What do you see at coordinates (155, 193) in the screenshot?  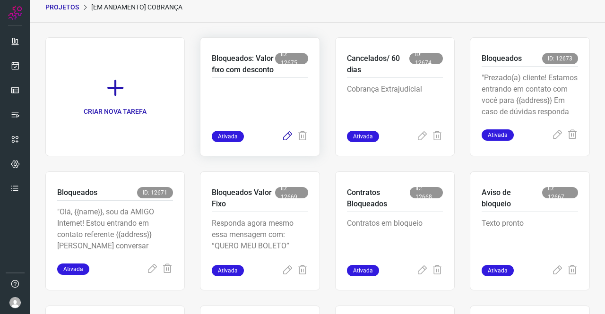 I see `span: ID: 12671` at bounding box center [155, 193].